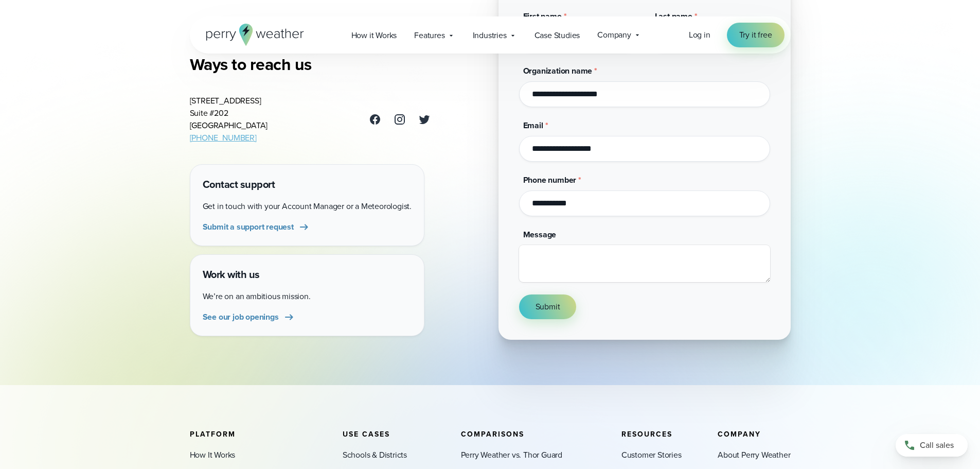  Describe the element at coordinates (366, 434) in the screenshot. I see `span: Use Cases` at that location.